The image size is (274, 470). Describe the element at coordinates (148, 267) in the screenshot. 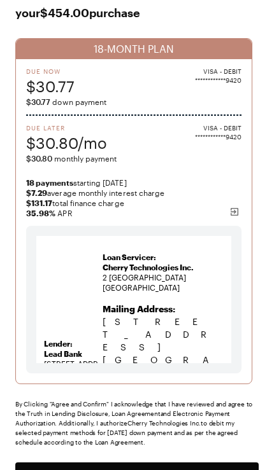

I see `span: Cherry Technologies Inc.` at that location.